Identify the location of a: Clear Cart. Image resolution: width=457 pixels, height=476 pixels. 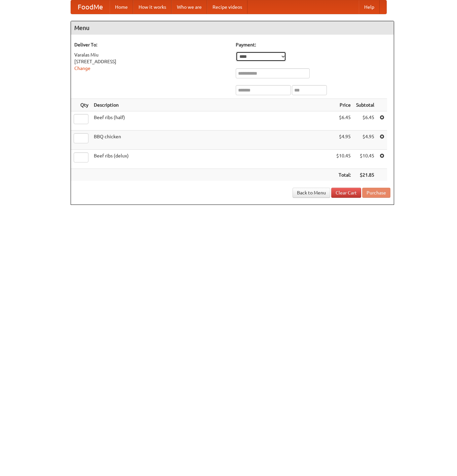
(346, 193).